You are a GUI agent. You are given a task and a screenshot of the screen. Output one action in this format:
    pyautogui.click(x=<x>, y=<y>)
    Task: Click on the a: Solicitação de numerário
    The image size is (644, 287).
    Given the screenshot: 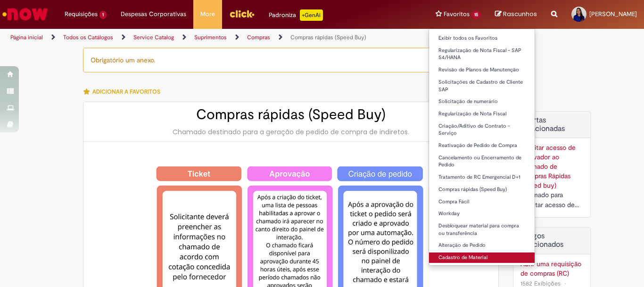 What is the action you would take?
    pyautogui.click(x=482, y=102)
    